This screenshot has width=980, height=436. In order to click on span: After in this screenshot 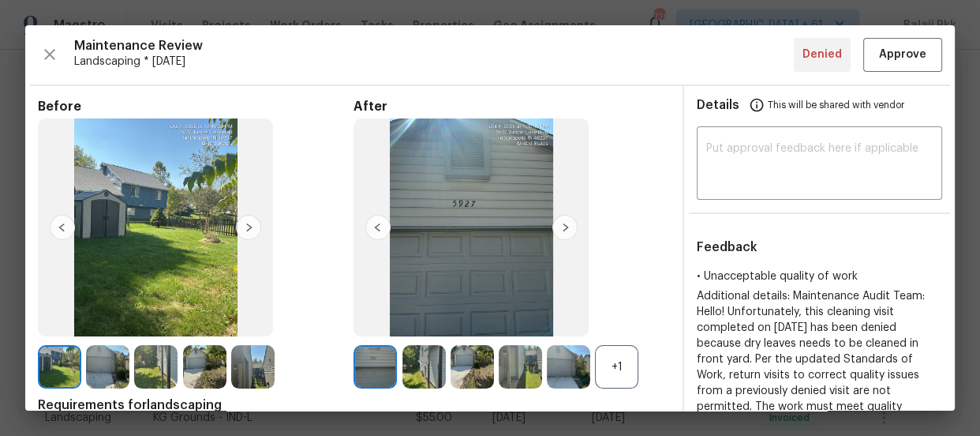, I will do `click(512, 106)`.